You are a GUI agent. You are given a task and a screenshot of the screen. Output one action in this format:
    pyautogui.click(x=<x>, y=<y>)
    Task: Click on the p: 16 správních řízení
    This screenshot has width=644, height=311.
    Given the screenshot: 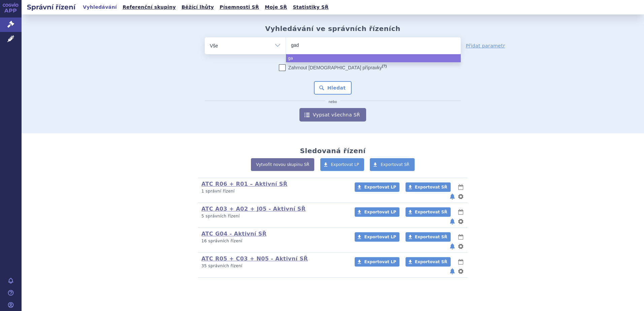 What is the action you would take?
    pyautogui.click(x=273, y=241)
    